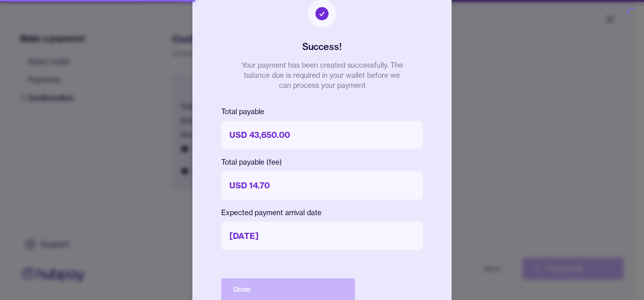 This screenshot has height=300, width=644. I want to click on p: USD 14.70, so click(322, 186).